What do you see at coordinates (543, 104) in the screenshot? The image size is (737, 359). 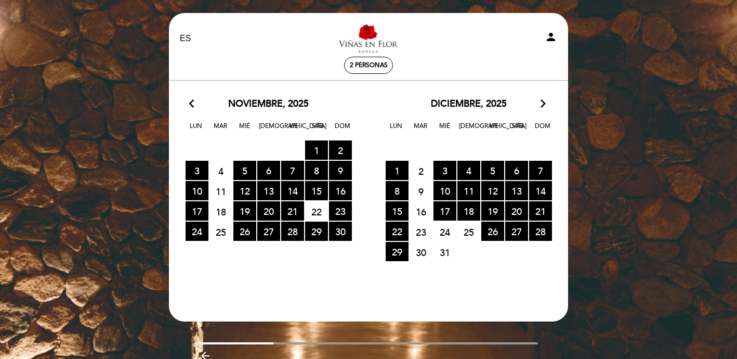 I see `i: arrow_forward_ios` at bounding box center [543, 104].